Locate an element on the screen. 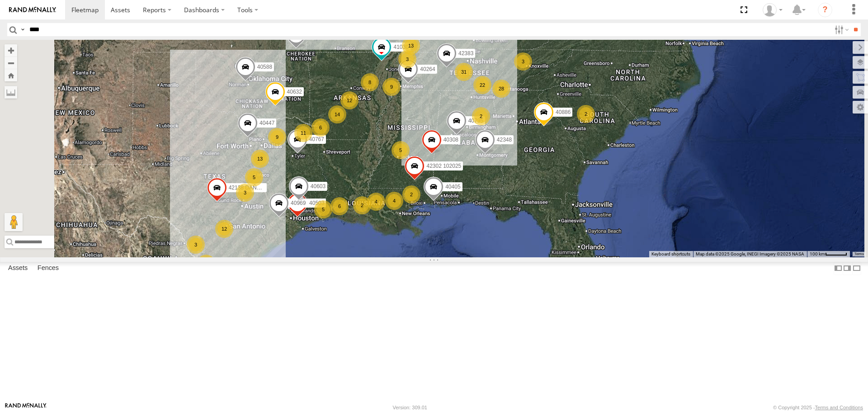 This screenshot has width=868, height=412. span: 42348 is located at coordinates (504, 140).